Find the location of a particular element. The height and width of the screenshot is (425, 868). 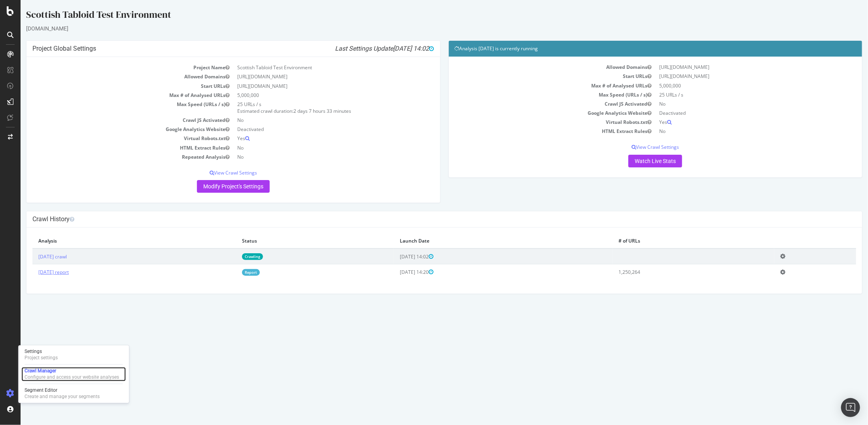

i: Last Settings Update is located at coordinates (364, 49).